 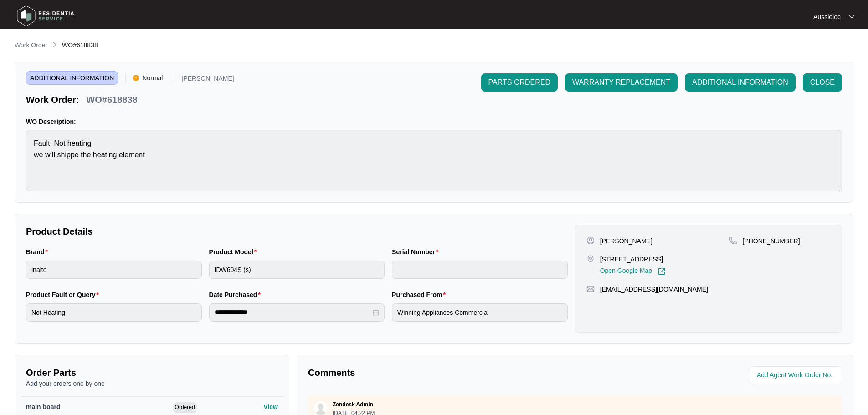 I want to click on span: CLOSE, so click(x=823, y=83).